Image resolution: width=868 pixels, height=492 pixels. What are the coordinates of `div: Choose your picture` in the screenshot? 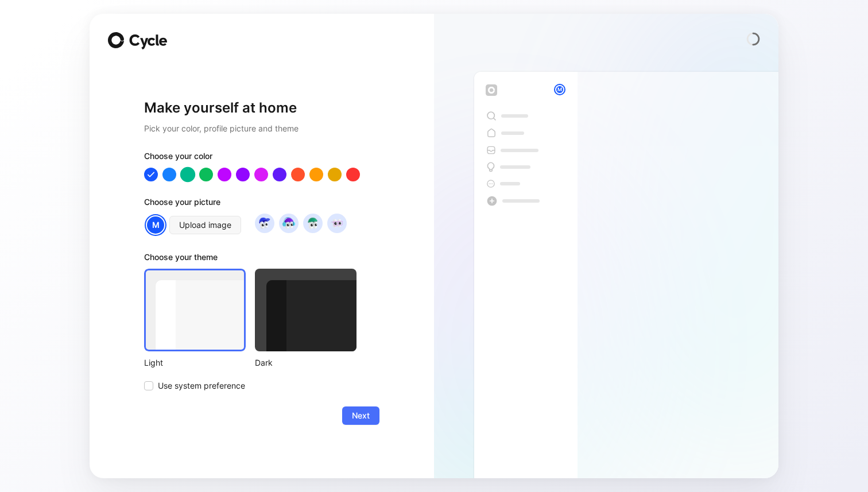 It's located at (262, 205).